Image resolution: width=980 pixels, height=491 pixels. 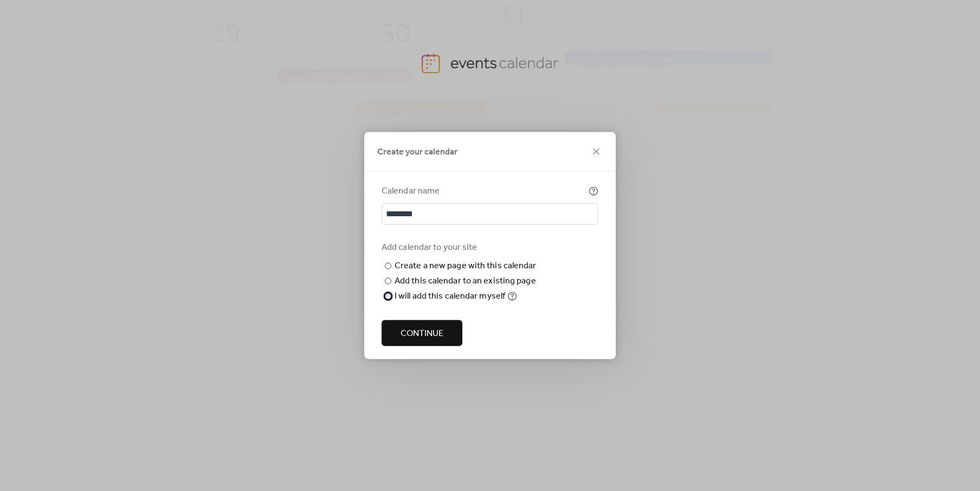 What do you see at coordinates (417, 152) in the screenshot?
I see `span: Create your calendar` at bounding box center [417, 152].